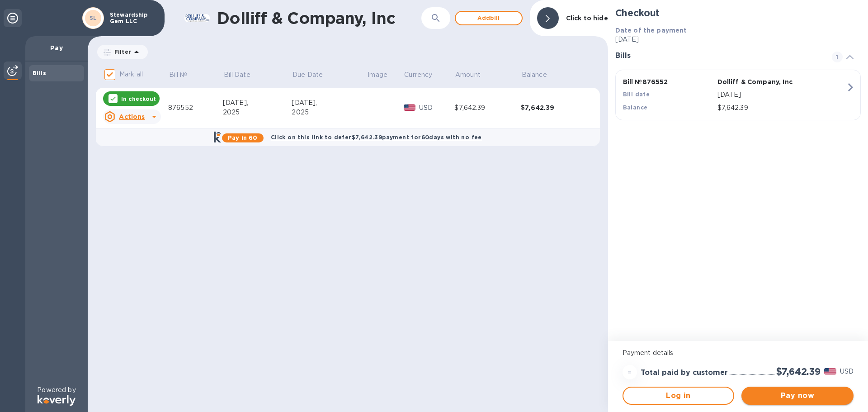 This screenshot has height=412, width=868. I want to click on span: Balance, so click(540, 75).